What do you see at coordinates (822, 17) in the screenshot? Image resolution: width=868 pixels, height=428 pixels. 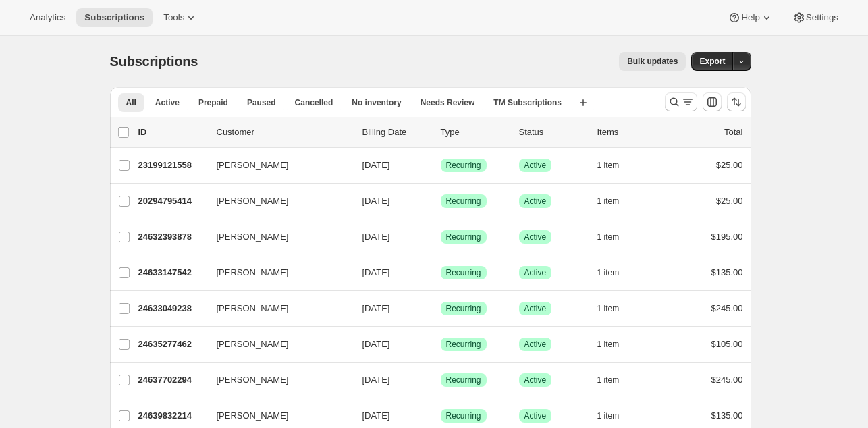 I see `span: Settings` at bounding box center [822, 17].